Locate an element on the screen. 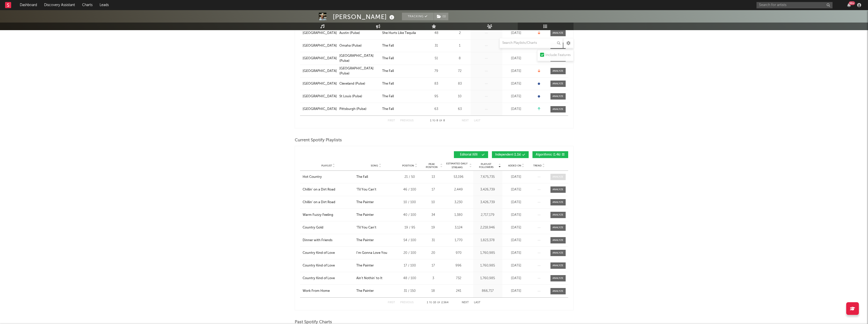  div: 53,196 is located at coordinates (458, 177).